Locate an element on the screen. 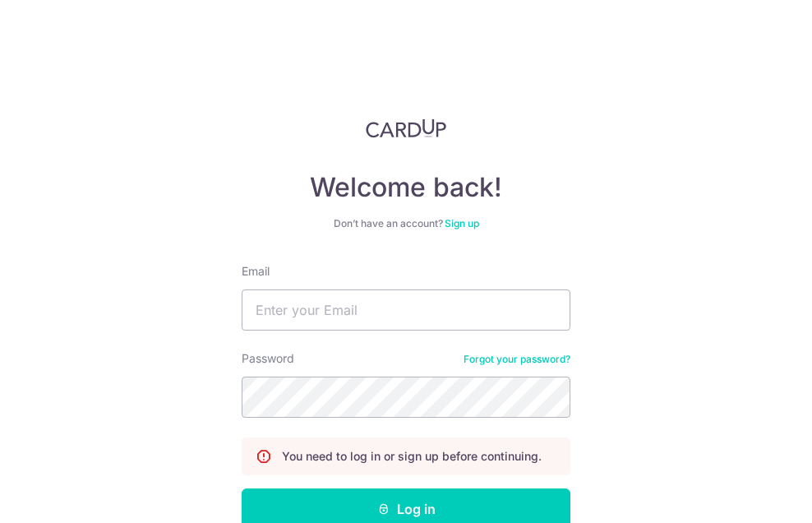 The image size is (812, 523). a: Sign up is located at coordinates (462, 223).